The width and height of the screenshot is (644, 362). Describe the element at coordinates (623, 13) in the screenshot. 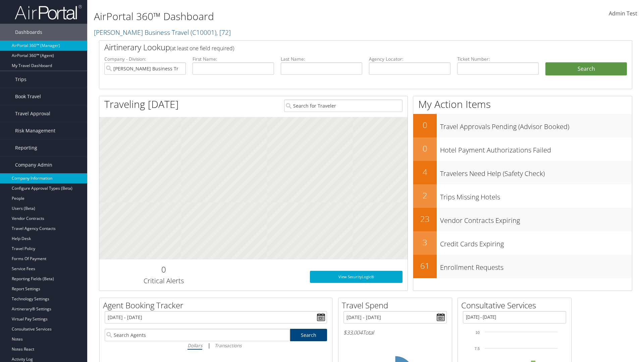

I see `span: Admin Test` at that location.